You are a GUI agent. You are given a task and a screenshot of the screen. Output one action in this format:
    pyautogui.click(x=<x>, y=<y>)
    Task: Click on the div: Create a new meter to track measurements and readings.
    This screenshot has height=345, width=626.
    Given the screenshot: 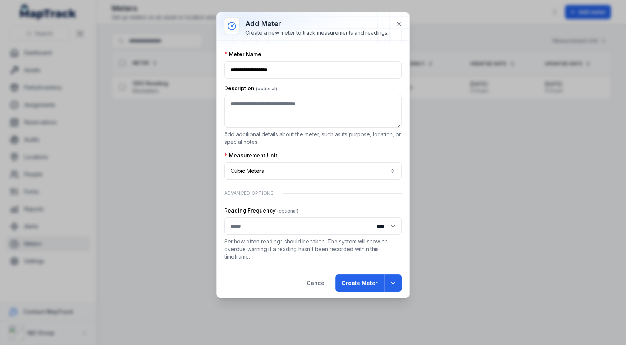 What is the action you would take?
    pyautogui.click(x=317, y=33)
    